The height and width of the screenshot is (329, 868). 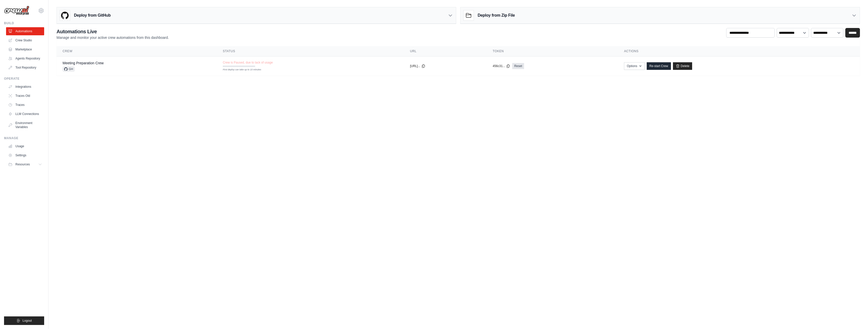 I want to click on a: Integrations, so click(x=25, y=87).